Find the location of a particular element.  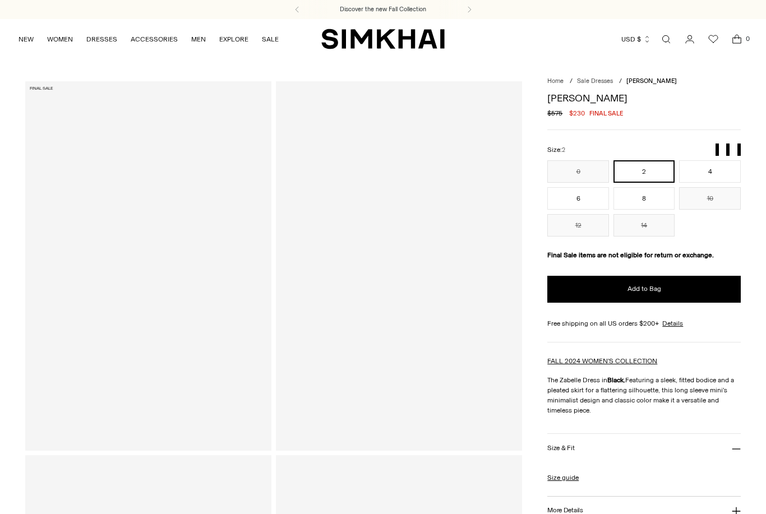

nav: breadcrumbs is located at coordinates (644, 81).